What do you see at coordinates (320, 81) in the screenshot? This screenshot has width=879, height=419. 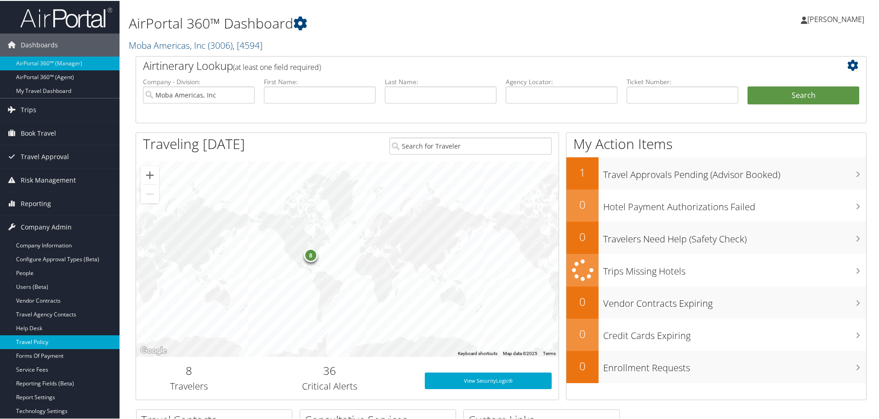 I see `label: First Name:` at bounding box center [320, 81].